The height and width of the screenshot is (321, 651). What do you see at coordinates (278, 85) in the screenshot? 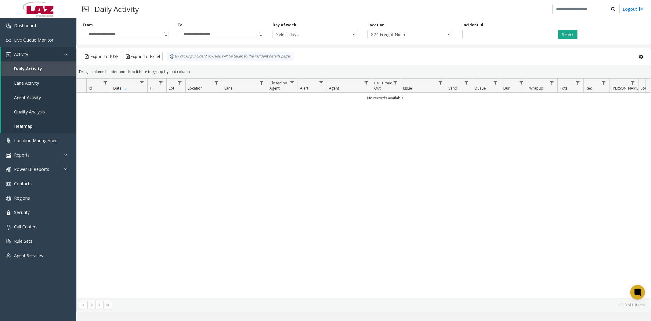
I see `span: Closed by Agent` at bounding box center [278, 85].